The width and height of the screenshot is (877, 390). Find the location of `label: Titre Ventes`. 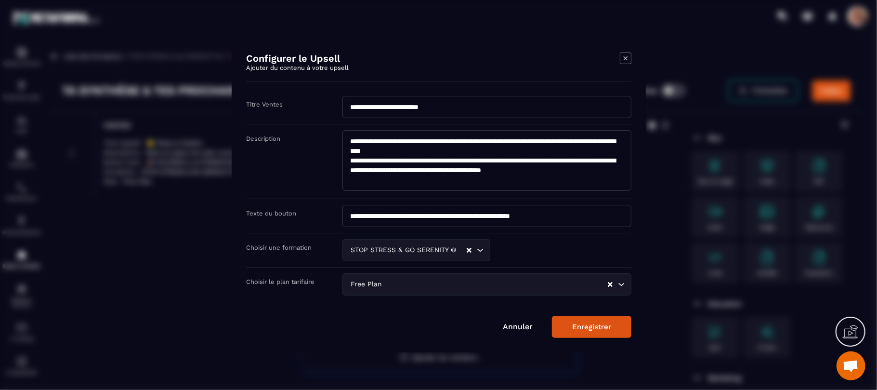

label: Titre Ventes is located at coordinates (264, 104).